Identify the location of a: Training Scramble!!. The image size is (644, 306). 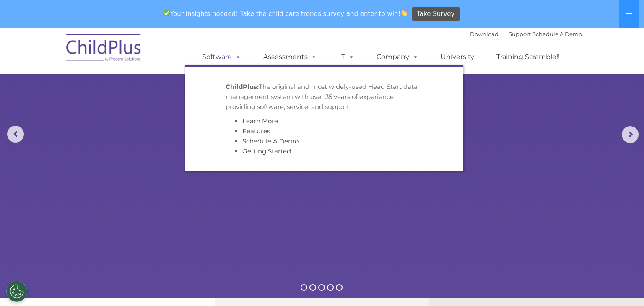
(528, 57).